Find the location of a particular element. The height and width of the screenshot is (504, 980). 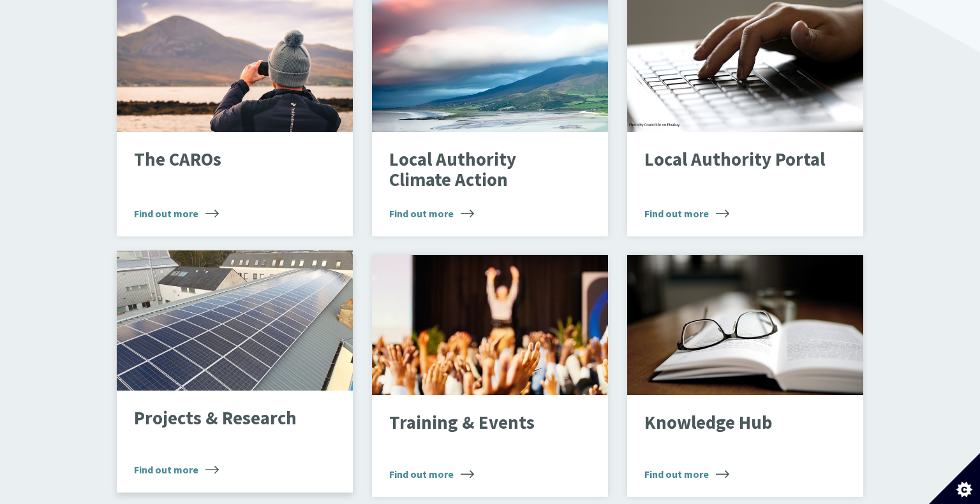

p: Projects & Research is located at coordinates (225, 419).